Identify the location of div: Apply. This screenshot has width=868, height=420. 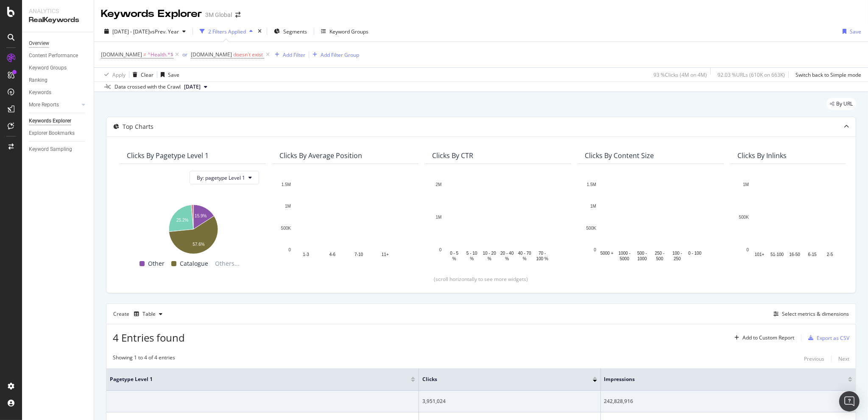
(119, 75).